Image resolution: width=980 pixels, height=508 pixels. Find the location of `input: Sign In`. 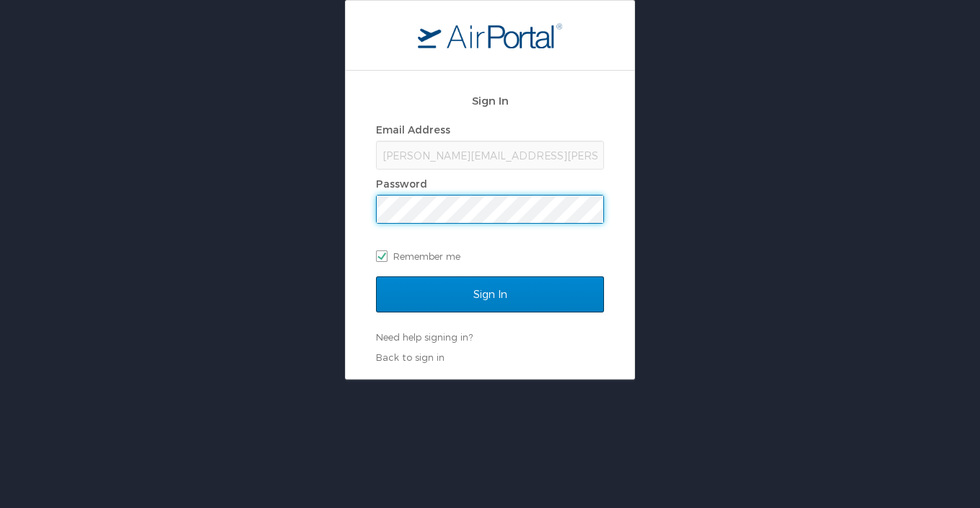

input: Sign In is located at coordinates (490, 294).